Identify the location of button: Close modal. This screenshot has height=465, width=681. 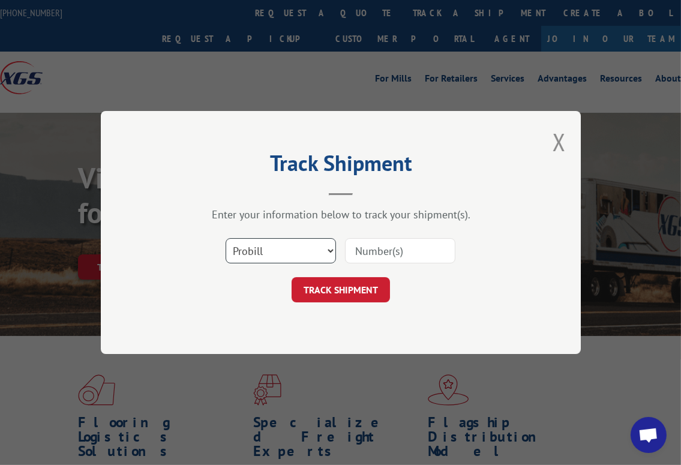
(559, 142).